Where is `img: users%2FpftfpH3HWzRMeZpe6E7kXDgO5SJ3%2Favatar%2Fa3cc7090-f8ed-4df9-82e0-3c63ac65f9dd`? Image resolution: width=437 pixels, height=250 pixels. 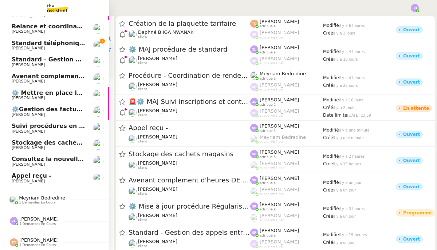
img: users%2FpftfpH3HWzRMeZpe6E7kXDgO5SJ3%2Favatar%2Fa3cc7090-f8ed-4df9-82e0-3c63ac65f9dd is located at coordinates (132, 87).